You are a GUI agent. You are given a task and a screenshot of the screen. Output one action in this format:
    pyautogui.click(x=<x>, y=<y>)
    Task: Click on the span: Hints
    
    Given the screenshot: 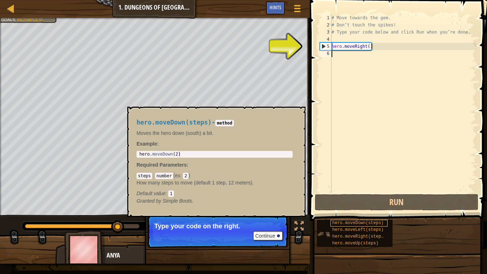 What is the action you would take?
    pyautogui.click(x=275, y=7)
    